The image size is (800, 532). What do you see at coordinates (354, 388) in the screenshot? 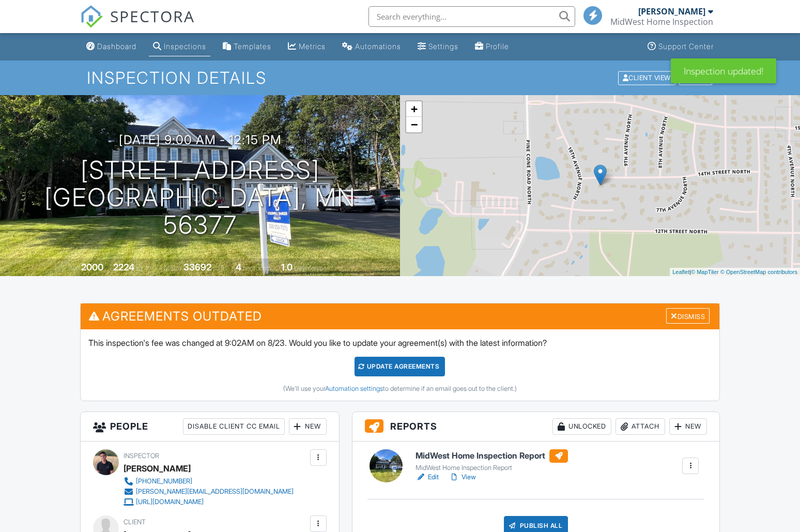
I see `a: Automation settings` at bounding box center [354, 388].